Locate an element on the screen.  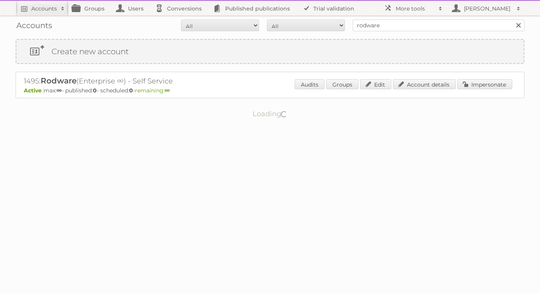
p: Loading is located at coordinates (270, 114).